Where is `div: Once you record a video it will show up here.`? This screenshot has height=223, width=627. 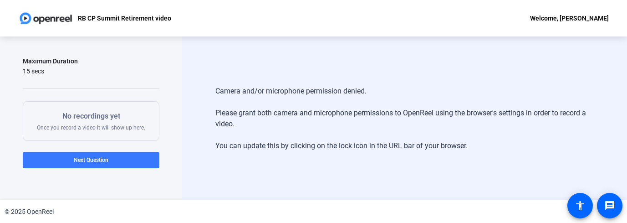 div: Once you record a video it will show up here. is located at coordinates (91, 121).